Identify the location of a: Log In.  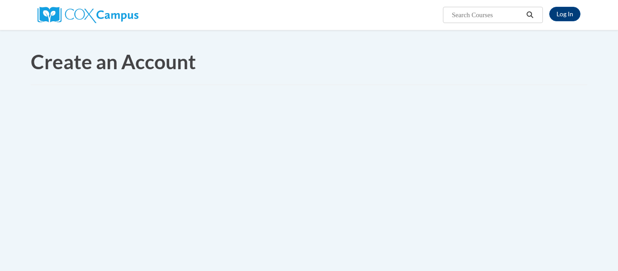
(564, 14).